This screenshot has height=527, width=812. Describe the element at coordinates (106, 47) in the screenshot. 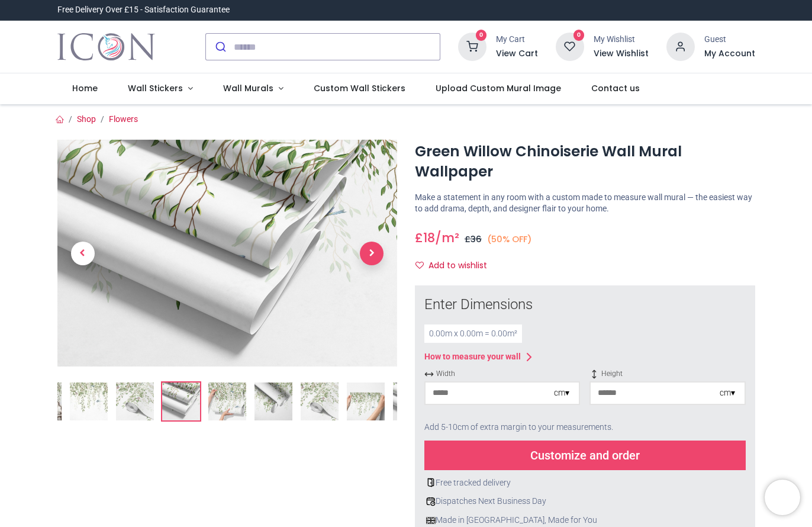

I see `img: Icon Wall Stickers` at that location.